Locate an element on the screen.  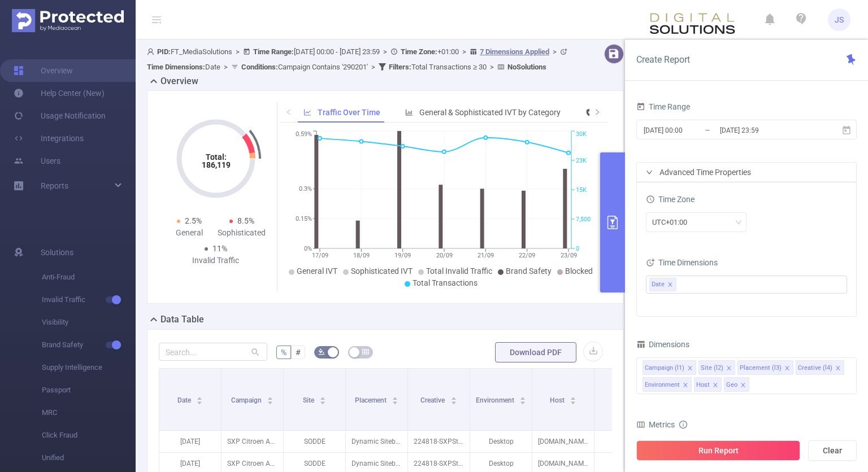
span: JS is located at coordinates (839, 19).